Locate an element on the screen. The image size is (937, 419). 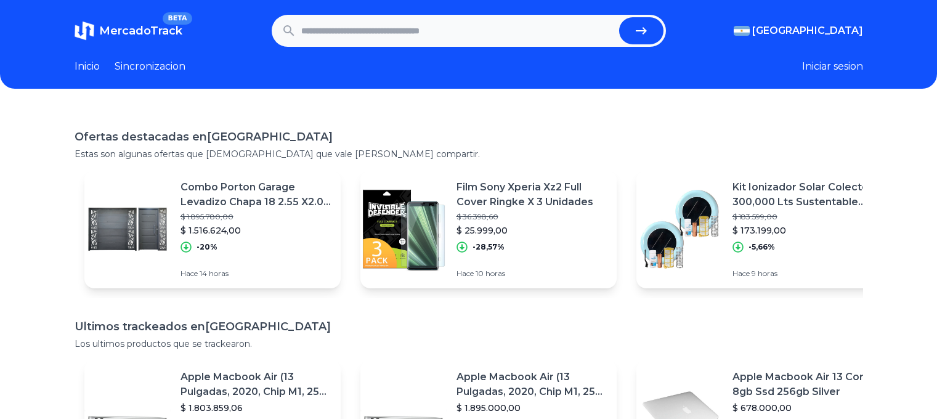
p: $ 173.199,00 is located at coordinates (807, 230).